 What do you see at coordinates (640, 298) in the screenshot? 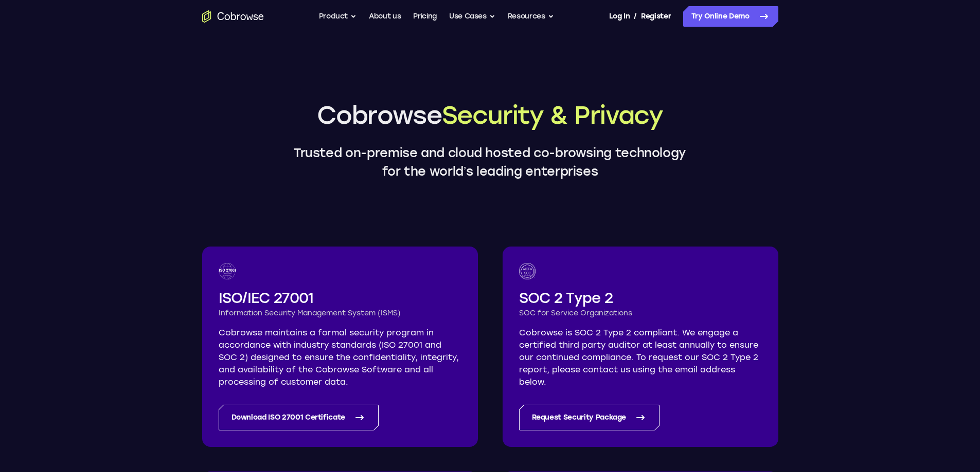
I see `h2: SOC 2 Type 2` at bounding box center [640, 298].